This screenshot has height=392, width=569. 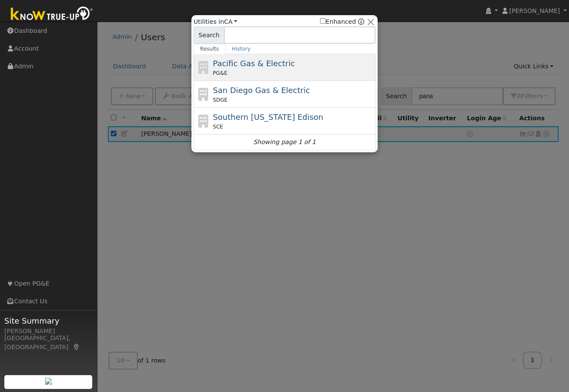 What do you see at coordinates (254, 63) in the screenshot?
I see `span: Pacific Gas & Electric` at bounding box center [254, 63].